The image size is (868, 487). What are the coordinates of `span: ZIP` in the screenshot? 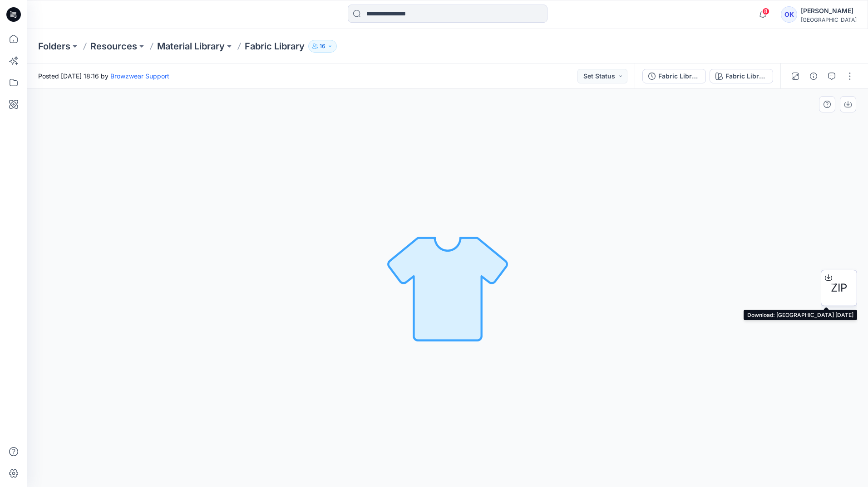 It's located at (839, 288).